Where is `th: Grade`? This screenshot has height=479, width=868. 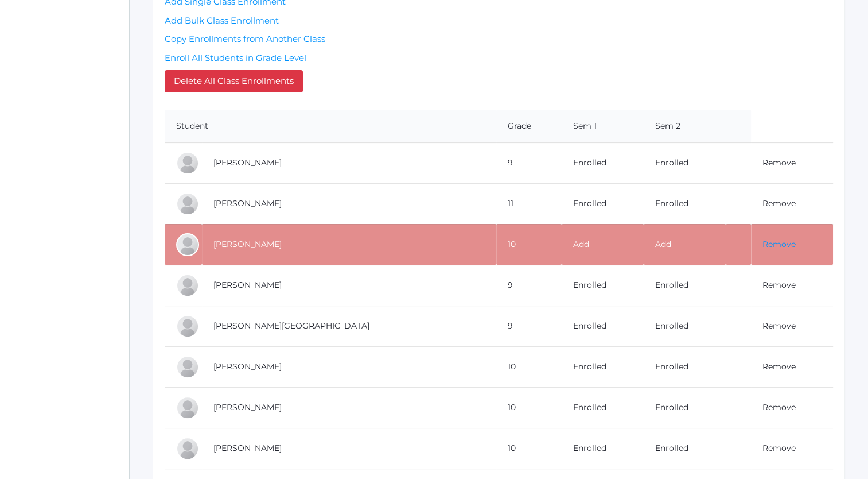
th: Grade is located at coordinates (529, 126).